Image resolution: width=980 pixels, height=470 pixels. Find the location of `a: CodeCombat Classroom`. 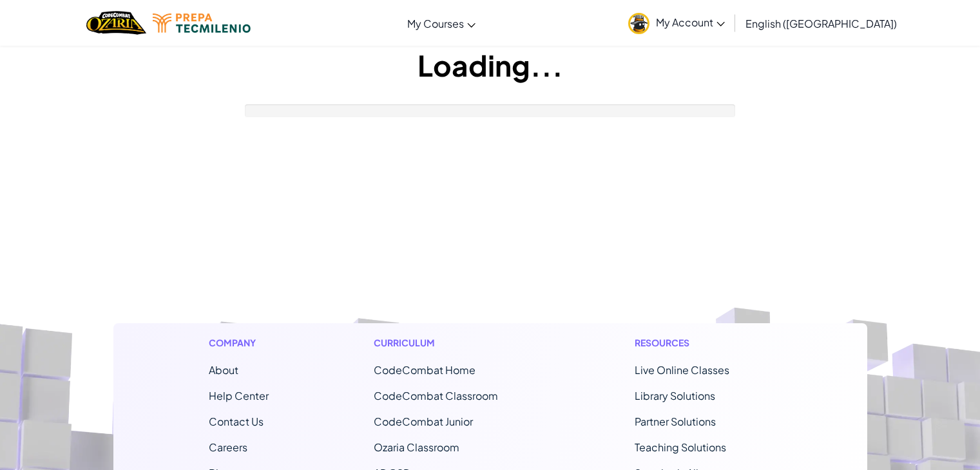

a: CodeCombat Classroom is located at coordinates (435, 395).